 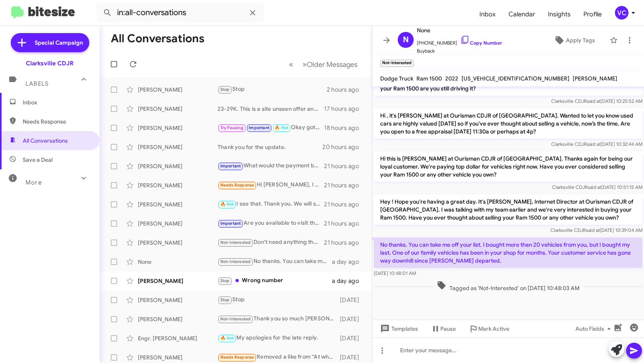 What do you see at coordinates (508, 253) in the screenshot?
I see `p: No thanks. You can take me off your list. I bought more than 20 vehicles from you, but I bought m...` at bounding box center [508, 253].